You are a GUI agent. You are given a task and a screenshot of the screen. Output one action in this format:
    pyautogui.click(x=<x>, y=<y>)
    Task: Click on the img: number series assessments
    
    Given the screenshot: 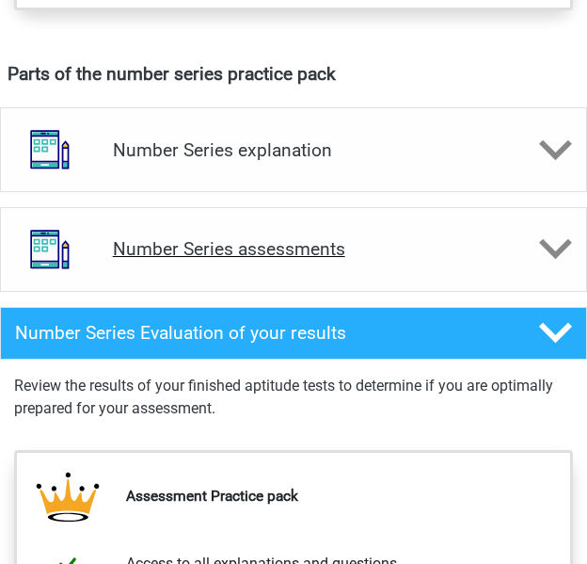 What is the action you would take?
    pyautogui.click(x=50, y=249)
    